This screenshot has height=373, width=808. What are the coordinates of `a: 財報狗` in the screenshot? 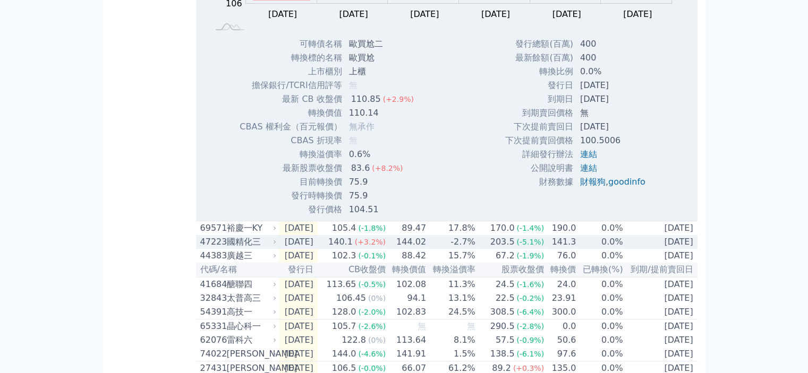 It's located at (593, 182).